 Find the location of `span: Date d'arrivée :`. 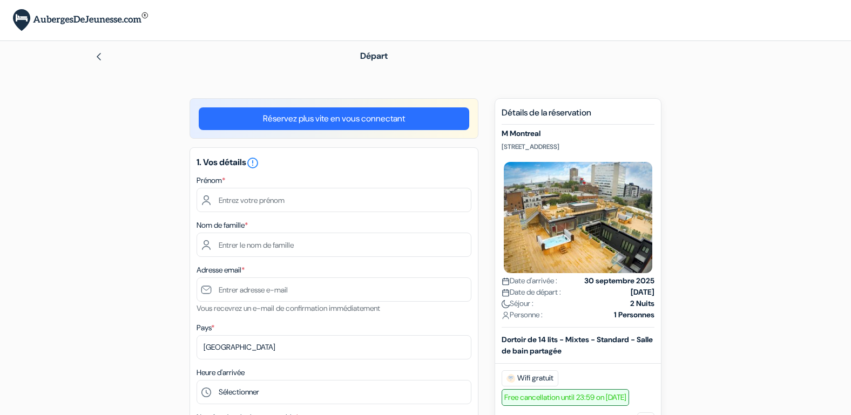

span: Date d'arrivée : is located at coordinates (529, 281).